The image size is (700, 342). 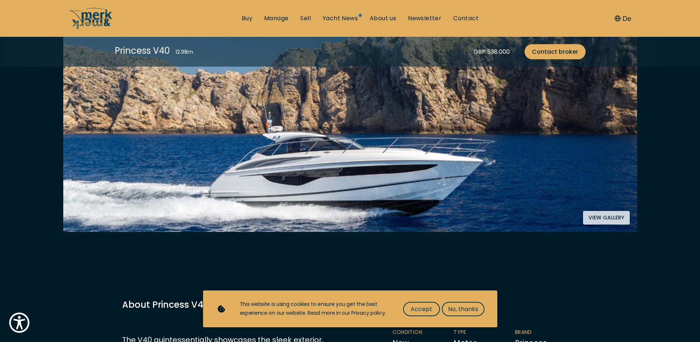 I want to click on a: Manage, so click(x=276, y=18).